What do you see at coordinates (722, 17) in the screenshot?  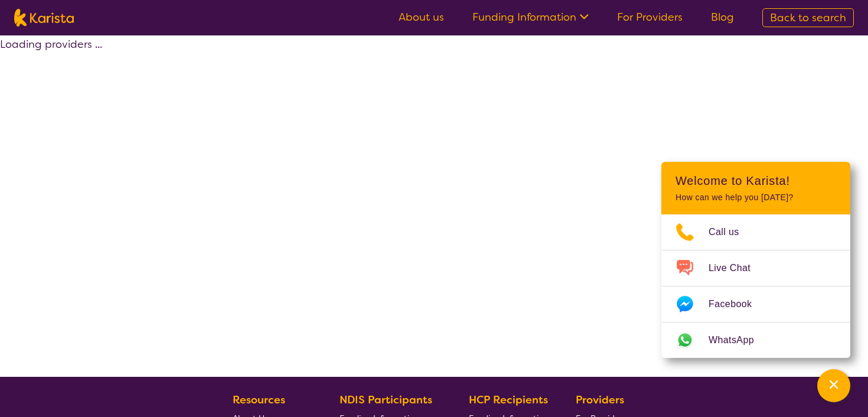 I see `a: Blog` at bounding box center [722, 17].